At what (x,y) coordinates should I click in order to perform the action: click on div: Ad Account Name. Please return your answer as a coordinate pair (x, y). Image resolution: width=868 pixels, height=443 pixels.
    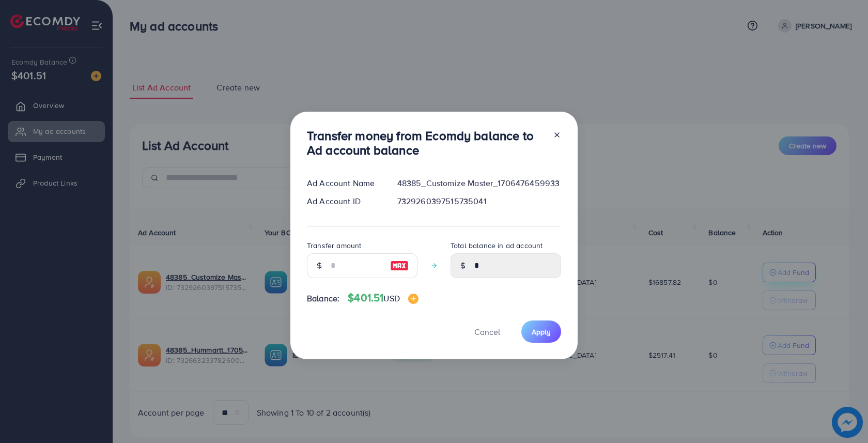
    Looking at the image, I should click on (343, 183).